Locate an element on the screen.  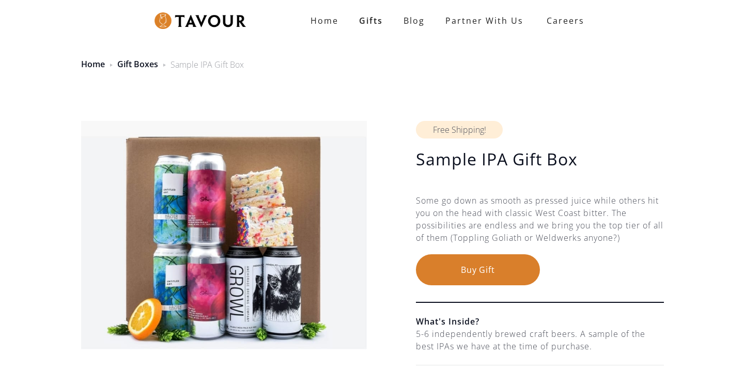
strong: Careers is located at coordinates (565, 21).